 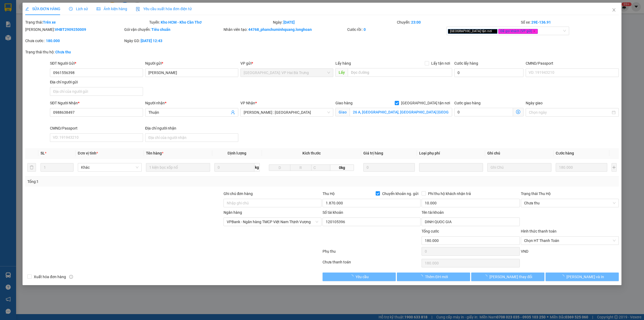 I want to click on div: Ngày:, so click(x=335, y=22).